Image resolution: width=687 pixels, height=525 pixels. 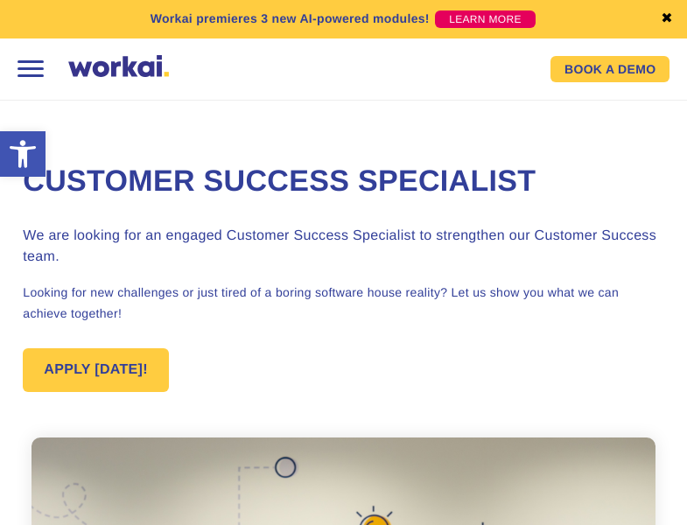 What do you see at coordinates (610, 69) in the screenshot?
I see `a: BOOK A DEMO` at bounding box center [610, 69].